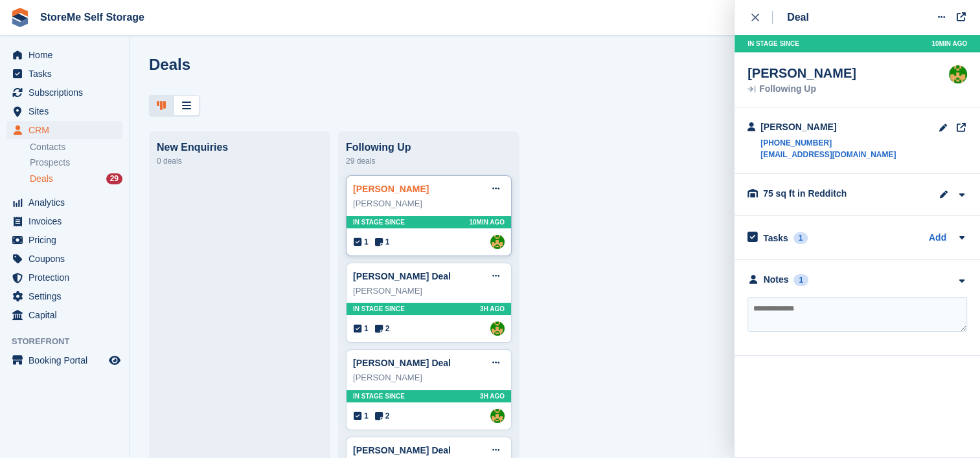  I want to click on a: Deals 29, so click(76, 178).